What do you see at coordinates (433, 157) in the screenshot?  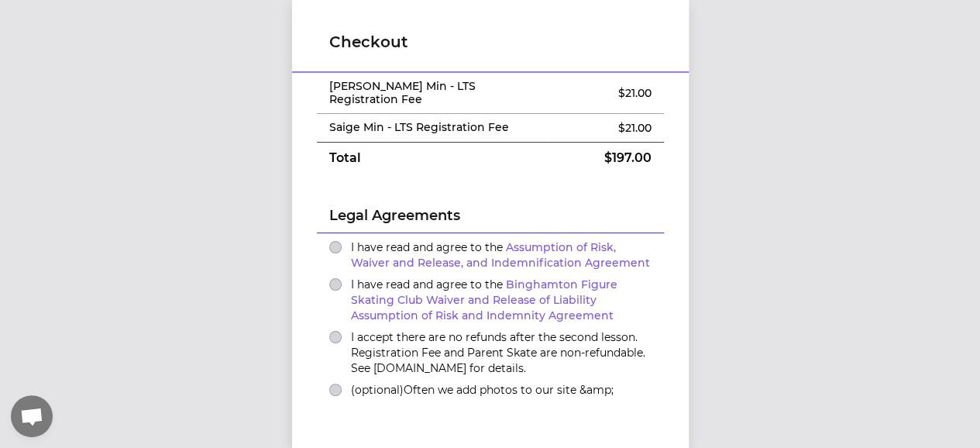 I see `td: Total` at bounding box center [433, 157].